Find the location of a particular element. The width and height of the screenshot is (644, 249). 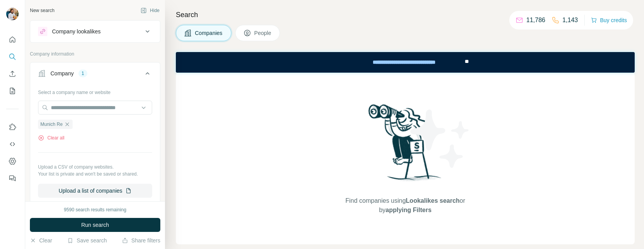

span: applying Filters is located at coordinates (408, 210).